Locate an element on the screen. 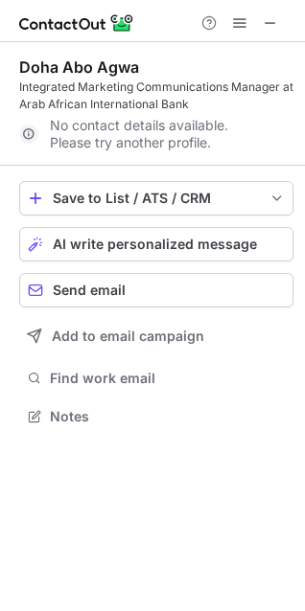  span: AI write personalized message is located at coordinates (154, 244).